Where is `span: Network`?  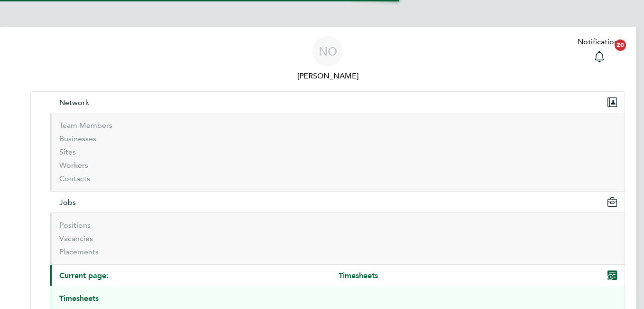
span: Network is located at coordinates (74, 102).